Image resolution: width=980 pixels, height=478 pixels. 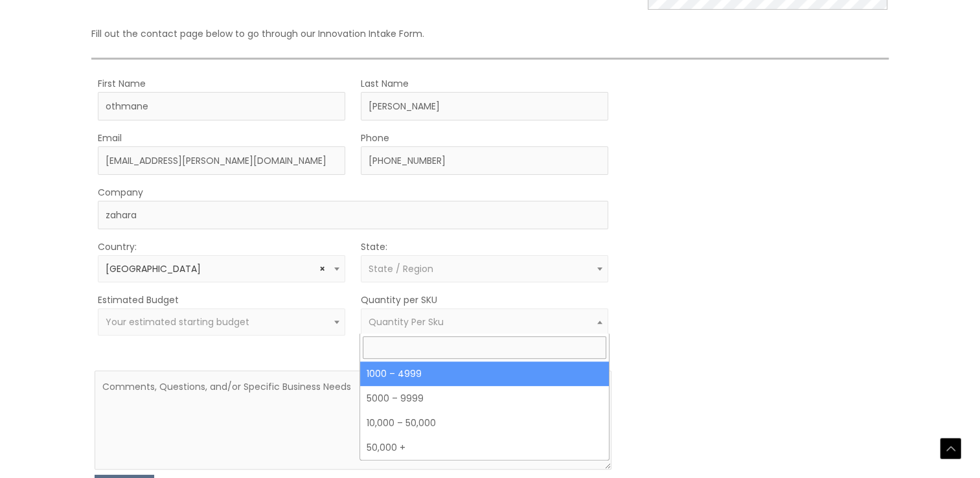 What do you see at coordinates (484, 423) in the screenshot?
I see `li: 10,000 – 50,000` at bounding box center [484, 423].